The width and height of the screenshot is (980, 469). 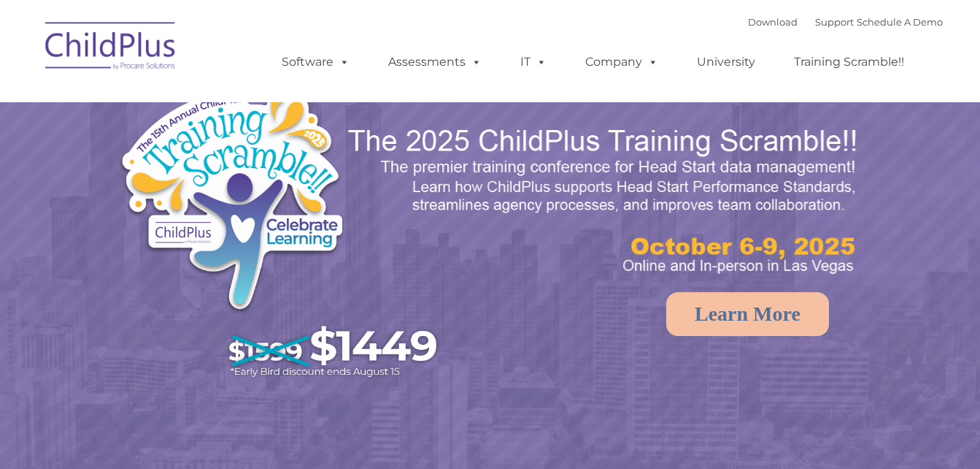 I want to click on a: Assessments, so click(x=435, y=62).